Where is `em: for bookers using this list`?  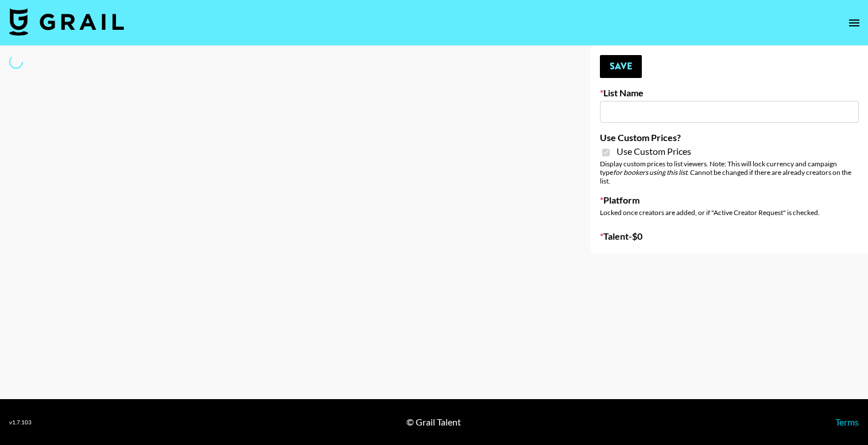 em: for bookers using this list is located at coordinates (650, 172).